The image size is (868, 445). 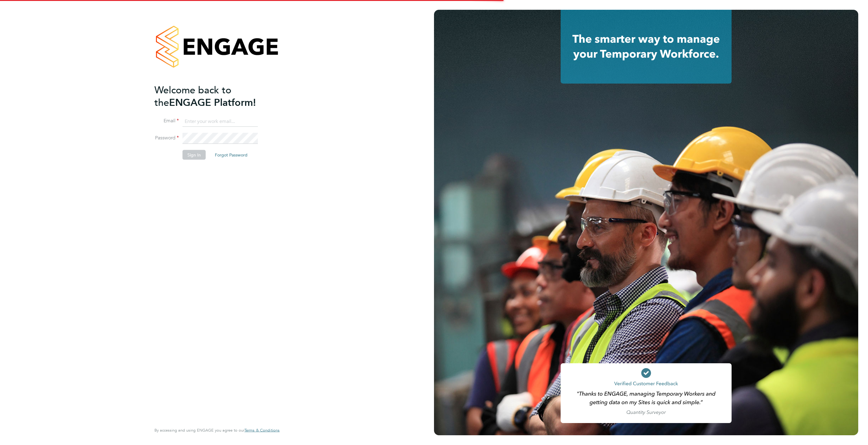 What do you see at coordinates (214, 96) in the screenshot?
I see `h2: ENGAGE Platform!` at bounding box center [214, 96].